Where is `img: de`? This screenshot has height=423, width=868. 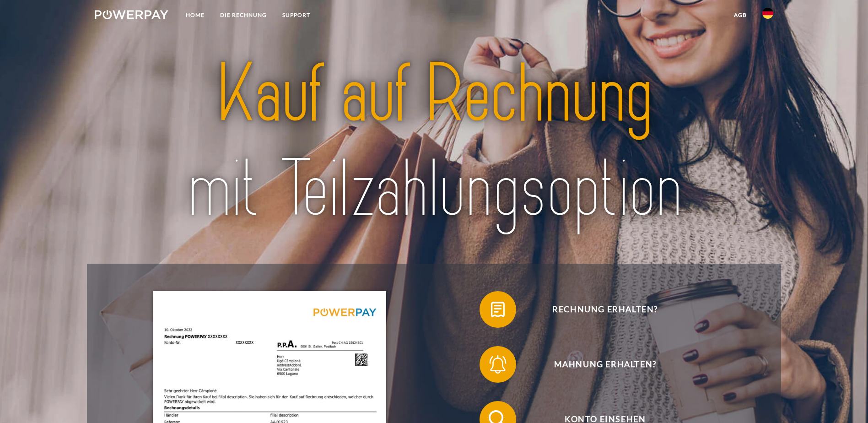
img: de is located at coordinates (768, 13).